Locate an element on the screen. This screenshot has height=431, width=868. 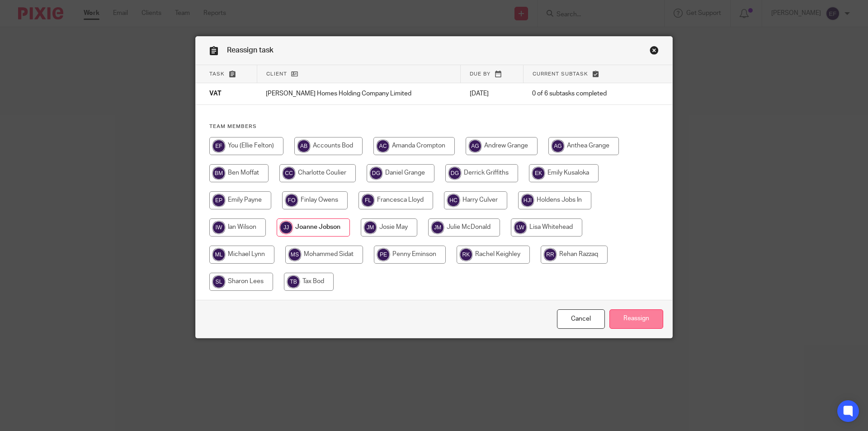
input: Reassign is located at coordinates (636, 318).